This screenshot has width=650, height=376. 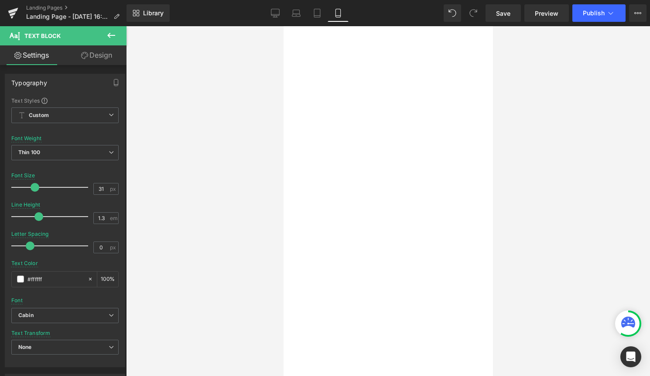 What do you see at coordinates (26, 205) in the screenshot?
I see `div: Line Height` at bounding box center [26, 205].